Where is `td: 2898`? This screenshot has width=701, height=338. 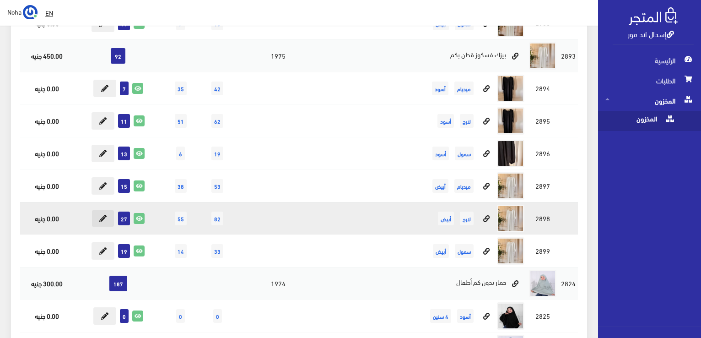 td: 2898 is located at coordinates (543, 218).